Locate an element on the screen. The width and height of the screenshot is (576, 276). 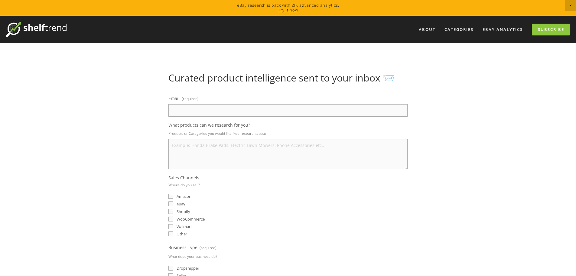
h1: Curated product intelligence sent to your inbox 📨 is located at coordinates (288, 78).